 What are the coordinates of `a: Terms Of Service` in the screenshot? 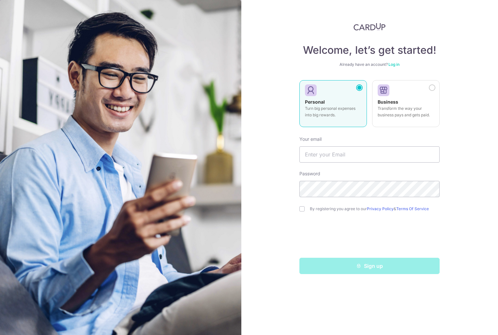 It's located at (413, 209).